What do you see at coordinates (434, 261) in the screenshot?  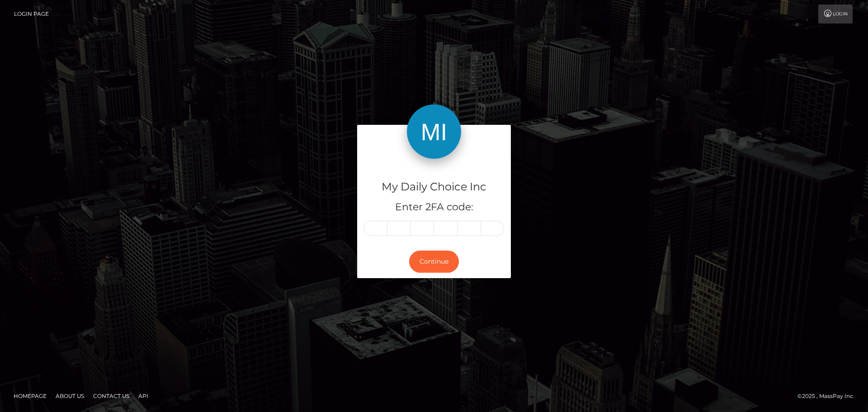 I see `button: Continue` at bounding box center [434, 261].